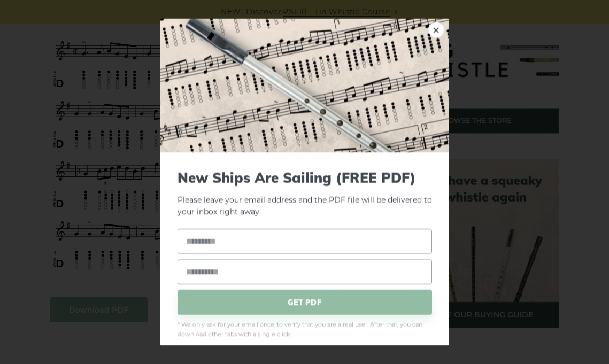  What do you see at coordinates (304, 330) in the screenshot?
I see `span: * We only ask for your email once, to verify that you are a real user. After that, you can downlo...` at bounding box center [304, 330].